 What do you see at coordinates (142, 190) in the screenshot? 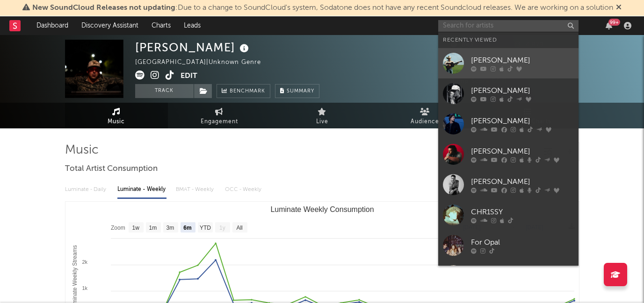
I see `div: Luminate - Weekly` at bounding box center [142, 190].